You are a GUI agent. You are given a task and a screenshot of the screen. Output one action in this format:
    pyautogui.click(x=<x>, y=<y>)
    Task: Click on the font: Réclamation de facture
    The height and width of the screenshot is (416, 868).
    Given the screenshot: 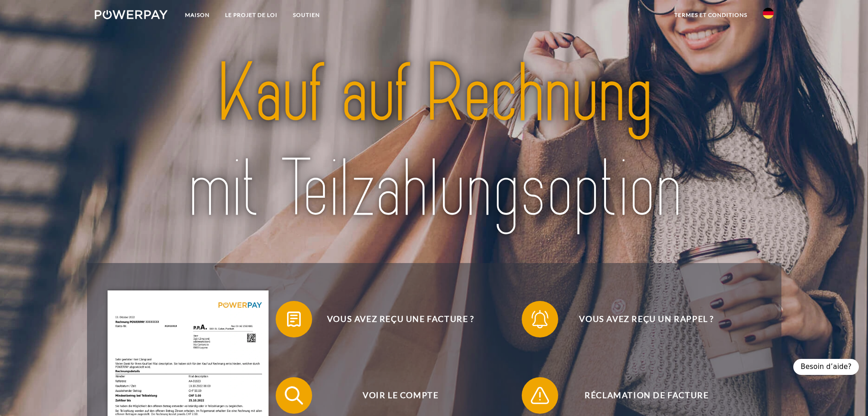 What is the action you would take?
    pyautogui.click(x=647, y=394)
    